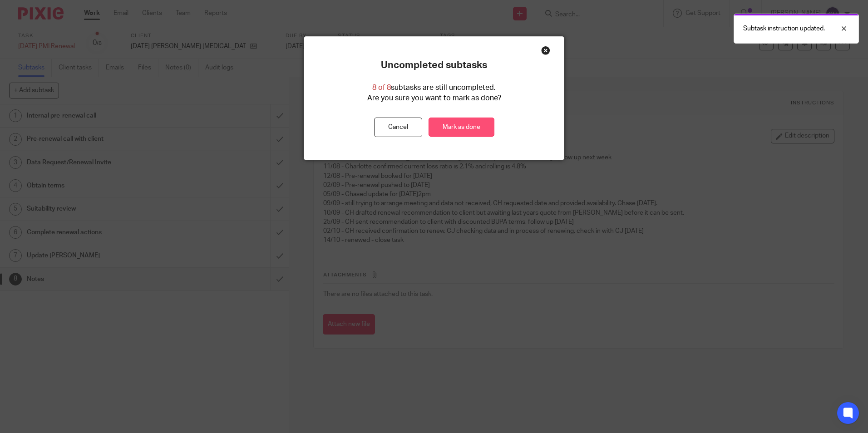 Image resolution: width=868 pixels, height=433 pixels. What do you see at coordinates (381, 88) in the screenshot?
I see `span: 8 of 8` at bounding box center [381, 88].